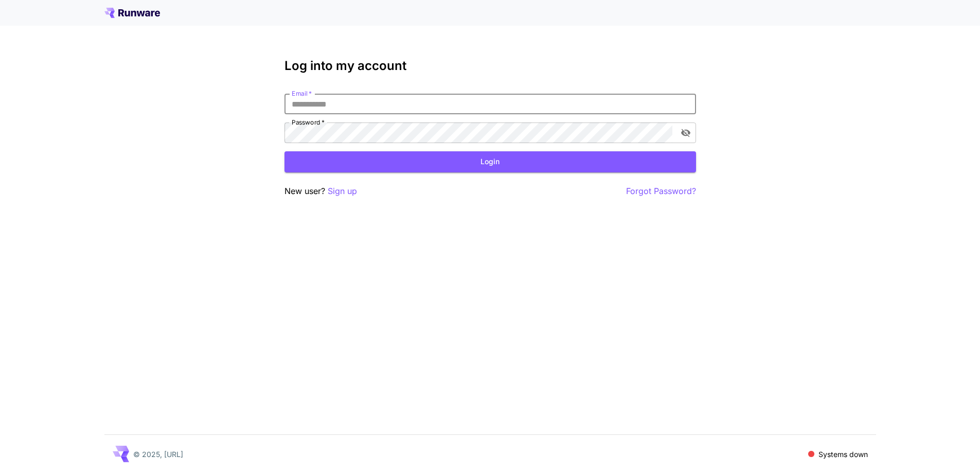 This screenshot has width=980, height=473. What do you see at coordinates (321, 191) in the screenshot?
I see `p: New user?` at bounding box center [321, 191].